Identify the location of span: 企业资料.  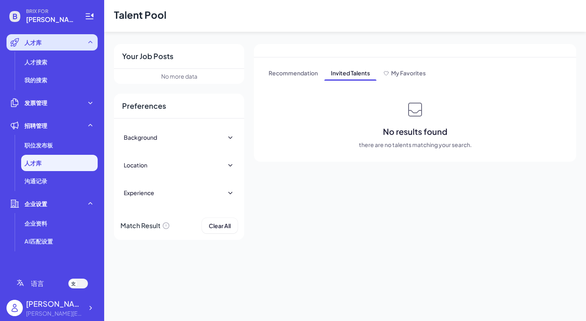
(36, 223).